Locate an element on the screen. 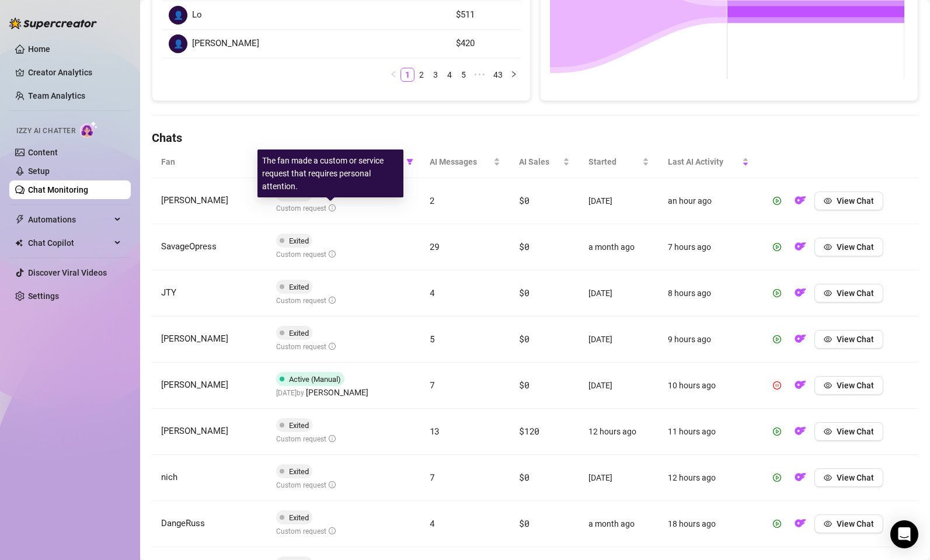 This screenshot has width=930, height=560. span: SavageOpress is located at coordinates (188, 246).